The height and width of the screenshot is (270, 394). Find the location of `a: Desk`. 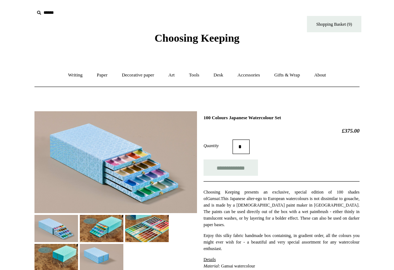

a: Desk is located at coordinates (218, 75).